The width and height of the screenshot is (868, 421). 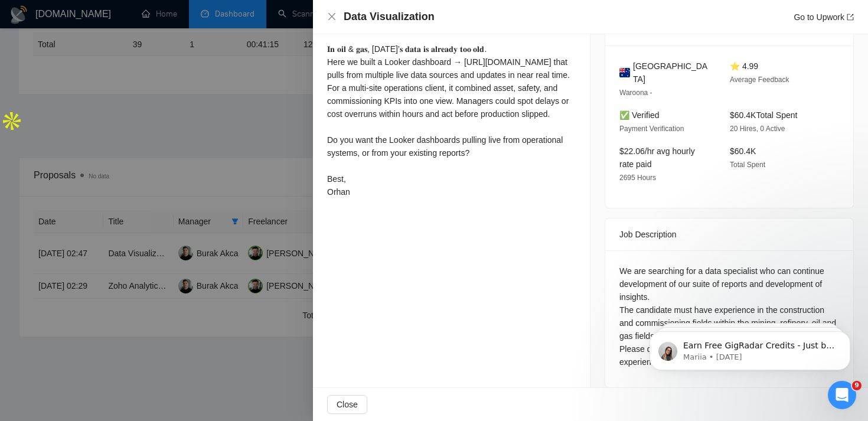 What do you see at coordinates (729, 234) in the screenshot?
I see `div: Job Description` at bounding box center [729, 234].